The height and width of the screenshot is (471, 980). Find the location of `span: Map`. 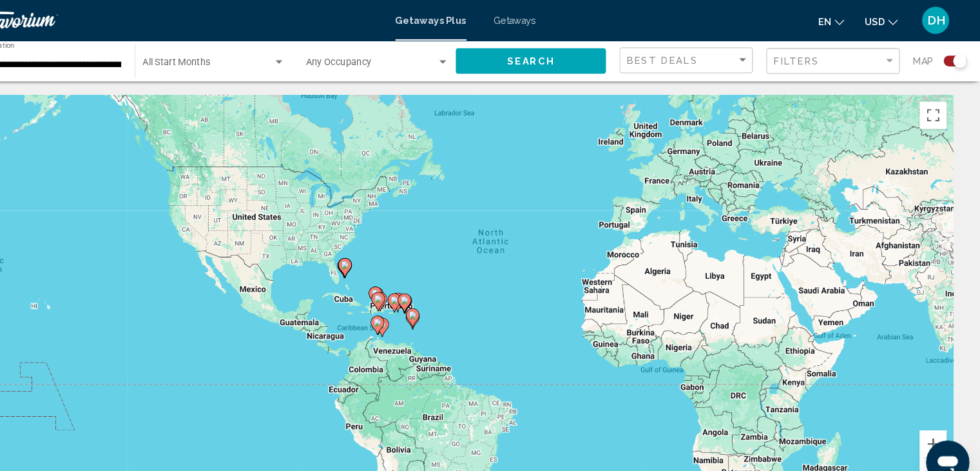

span: Map is located at coordinates (926, 58).